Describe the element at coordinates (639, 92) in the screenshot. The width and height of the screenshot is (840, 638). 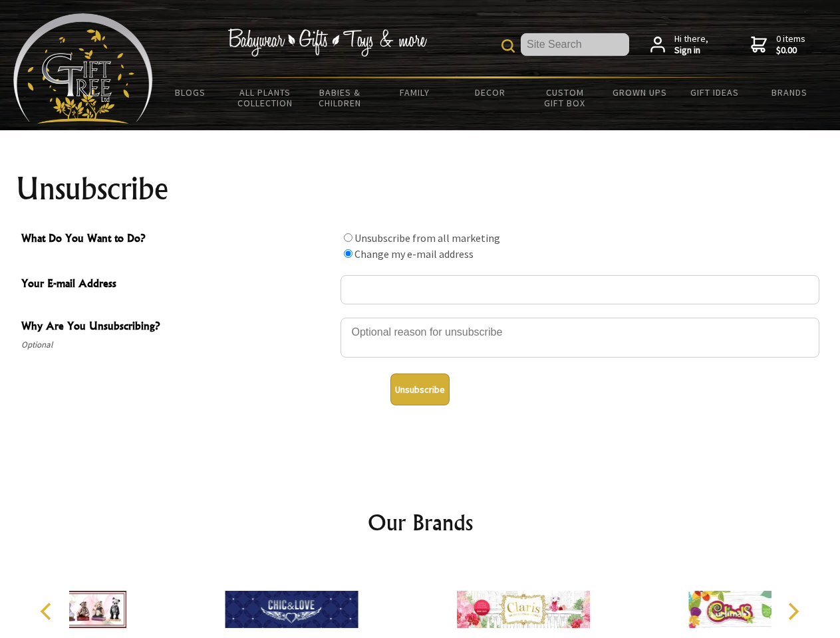
I see `a: Grown Ups` at that location.